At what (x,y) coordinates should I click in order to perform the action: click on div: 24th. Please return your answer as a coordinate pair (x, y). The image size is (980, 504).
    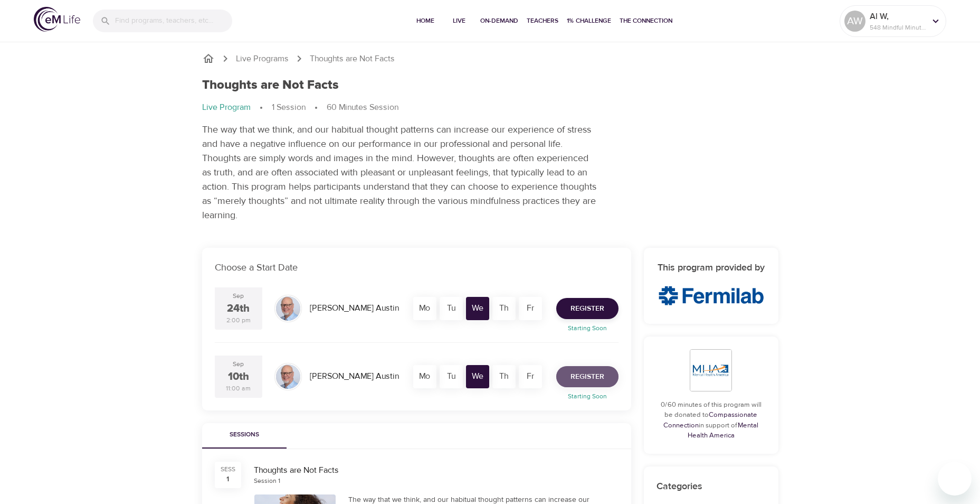
    Looking at the image, I should click on (238, 308).